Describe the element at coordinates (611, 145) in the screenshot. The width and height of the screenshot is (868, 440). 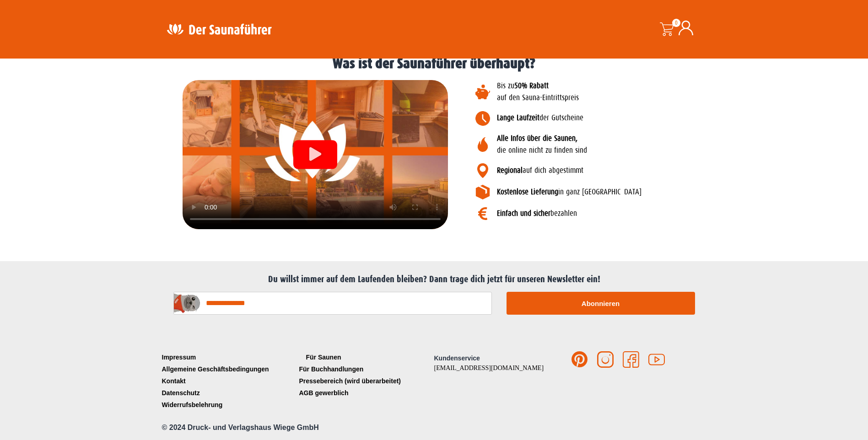
I see `p: die online nicht zu finden sind` at that location.